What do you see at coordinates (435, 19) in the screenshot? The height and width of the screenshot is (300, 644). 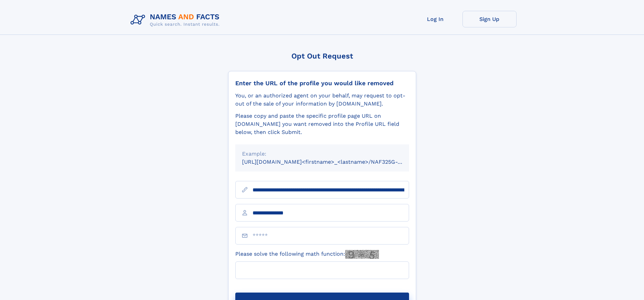 I see `a: Log In` at bounding box center [435, 19].